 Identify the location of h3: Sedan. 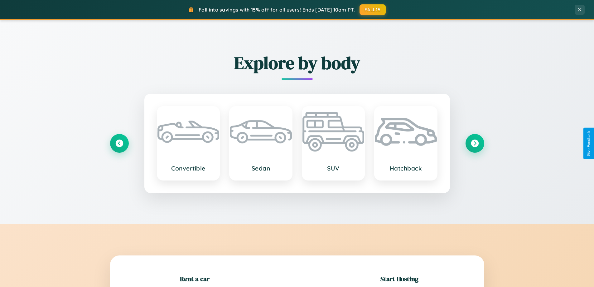
(261, 168).